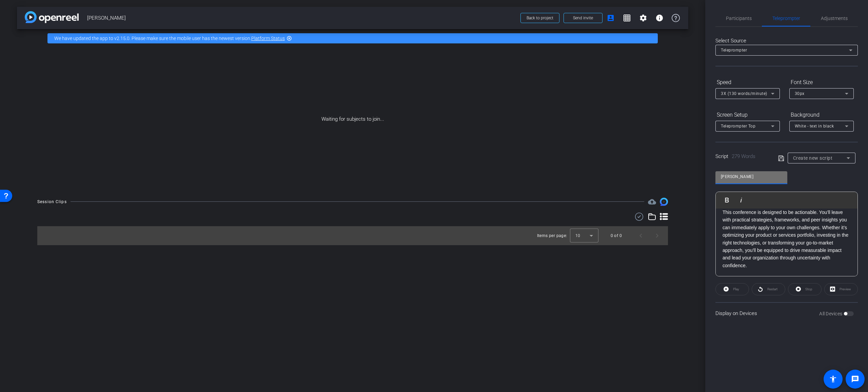 The image size is (868, 392). Describe the element at coordinates (652, 201) in the screenshot. I see `mat-icon: cloud_upload` at that location.